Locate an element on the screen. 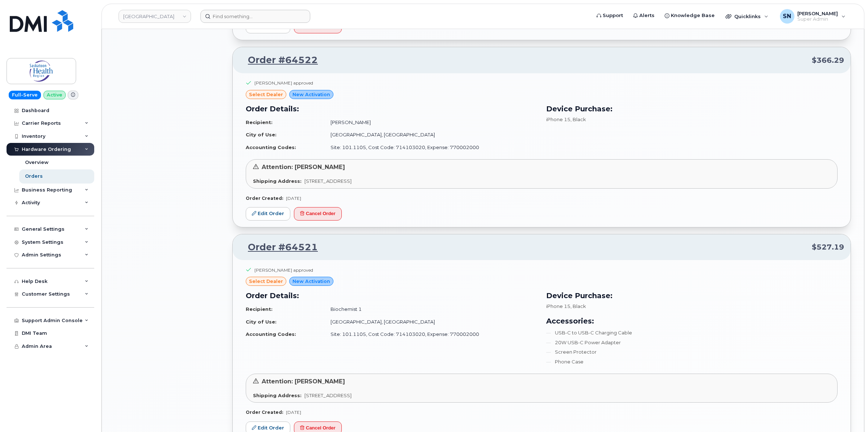 The image size is (868, 432). h3: Accessories: is located at coordinates (692, 321).